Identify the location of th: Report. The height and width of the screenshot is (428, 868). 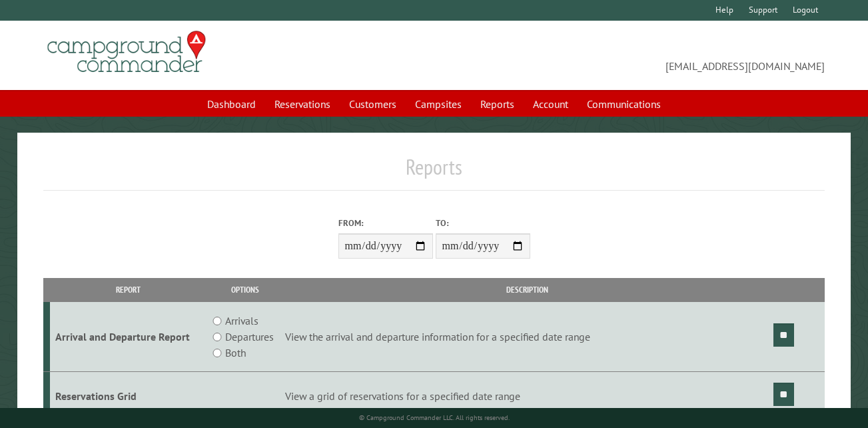
(128, 289).